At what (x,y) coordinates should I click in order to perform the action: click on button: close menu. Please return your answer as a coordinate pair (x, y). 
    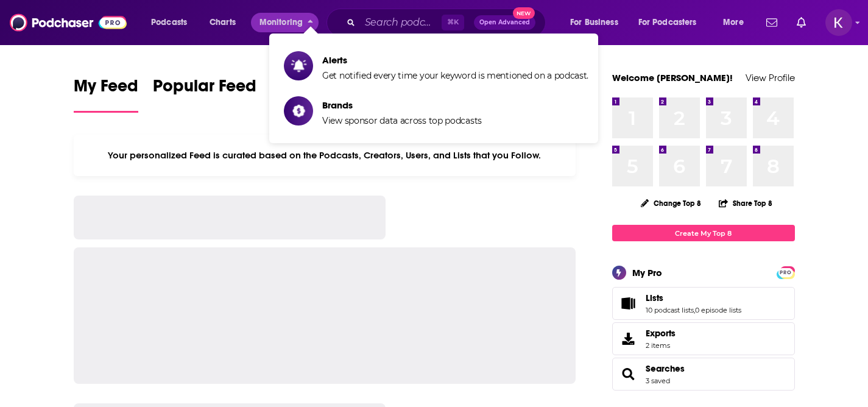
    Looking at the image, I should click on (285, 23).